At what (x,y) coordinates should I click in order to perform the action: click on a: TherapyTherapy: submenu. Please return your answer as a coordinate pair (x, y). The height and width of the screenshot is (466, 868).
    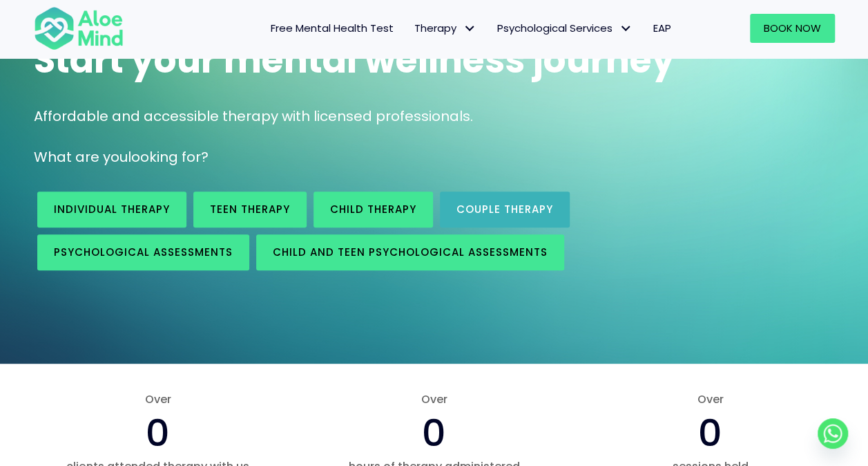
    Looking at the image, I should click on (446, 28).